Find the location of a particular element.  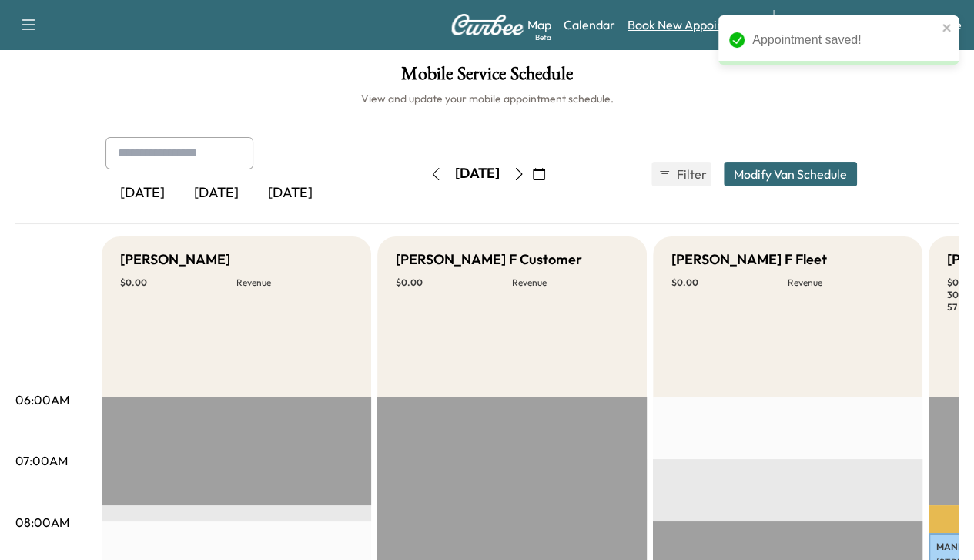

a: MapBeta is located at coordinates (539, 25).